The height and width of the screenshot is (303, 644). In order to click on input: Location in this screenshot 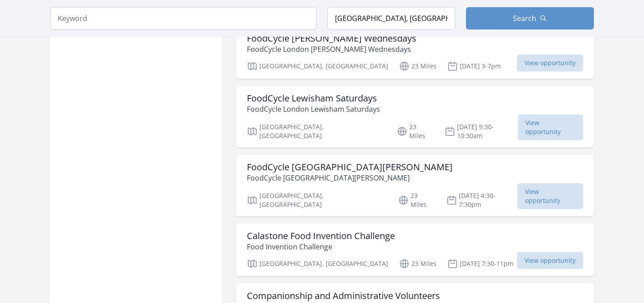, I will do `click(391, 18)`.